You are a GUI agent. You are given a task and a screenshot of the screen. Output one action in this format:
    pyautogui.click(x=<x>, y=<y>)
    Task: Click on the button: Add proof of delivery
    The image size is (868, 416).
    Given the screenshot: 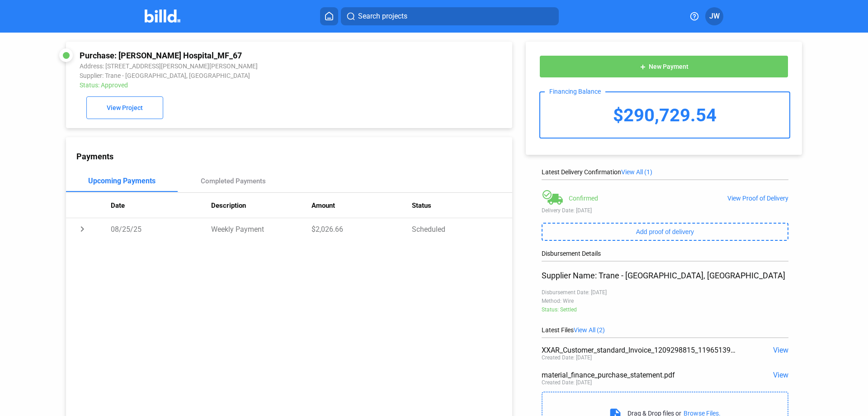 What is the action you would take?
    pyautogui.click(x=665, y=232)
    